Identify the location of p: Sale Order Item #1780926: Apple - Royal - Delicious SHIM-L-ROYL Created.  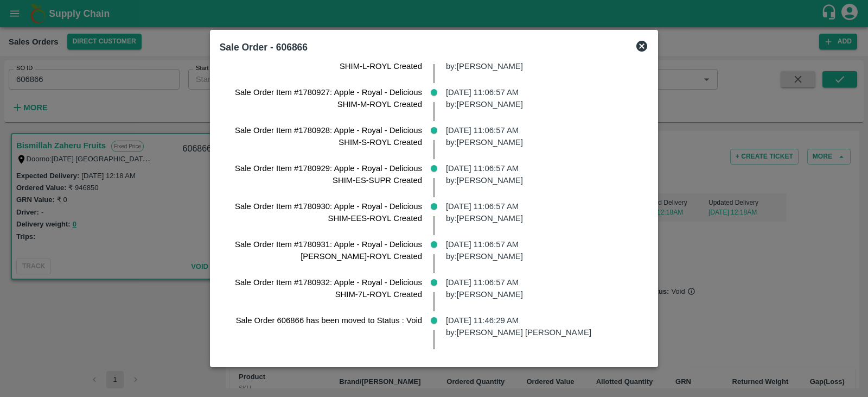
(325, 60).